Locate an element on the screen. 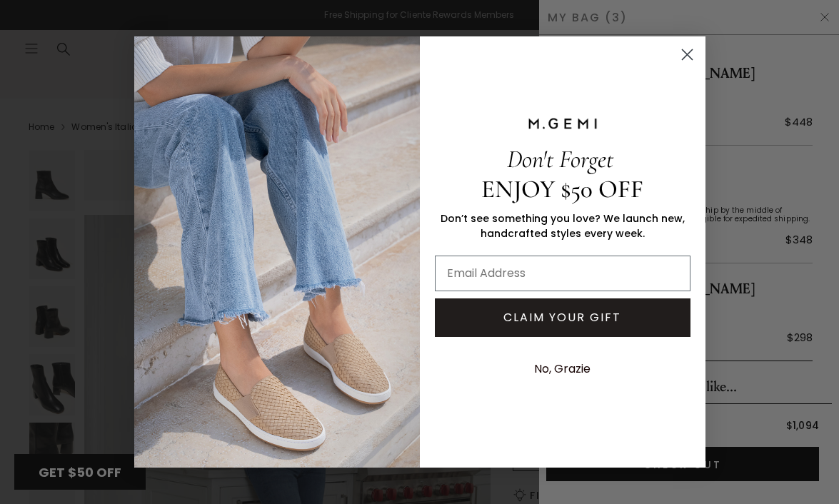 This screenshot has width=839, height=504. span: Don't Forget is located at coordinates (560, 159).